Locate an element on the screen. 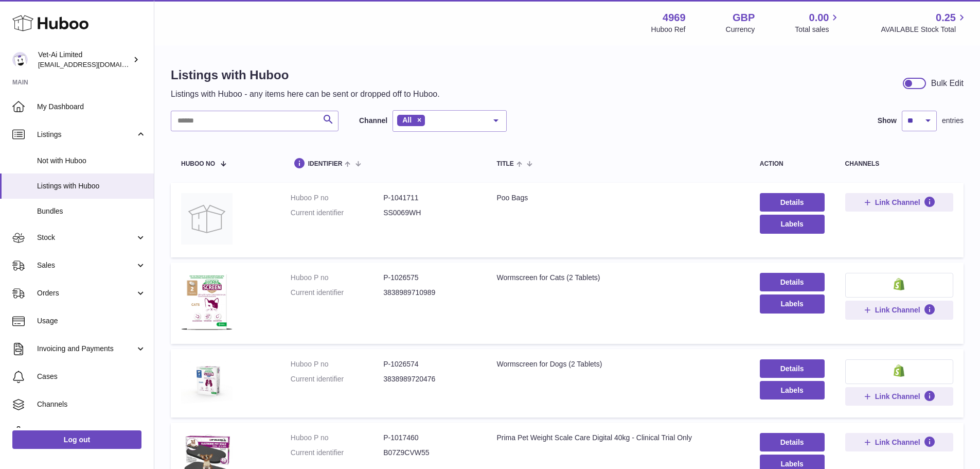 Image resolution: width=980 pixels, height=469 pixels. div: Wormscreen for Cats (2 Tablets) is located at coordinates (617, 278).